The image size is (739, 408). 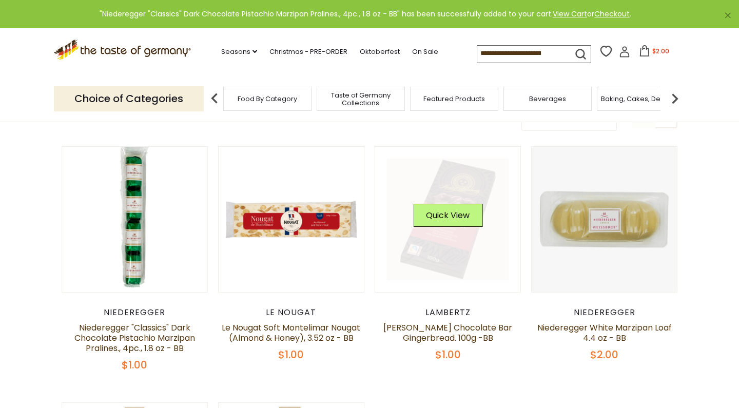 I want to click on button: $2.00, so click(x=654, y=53).